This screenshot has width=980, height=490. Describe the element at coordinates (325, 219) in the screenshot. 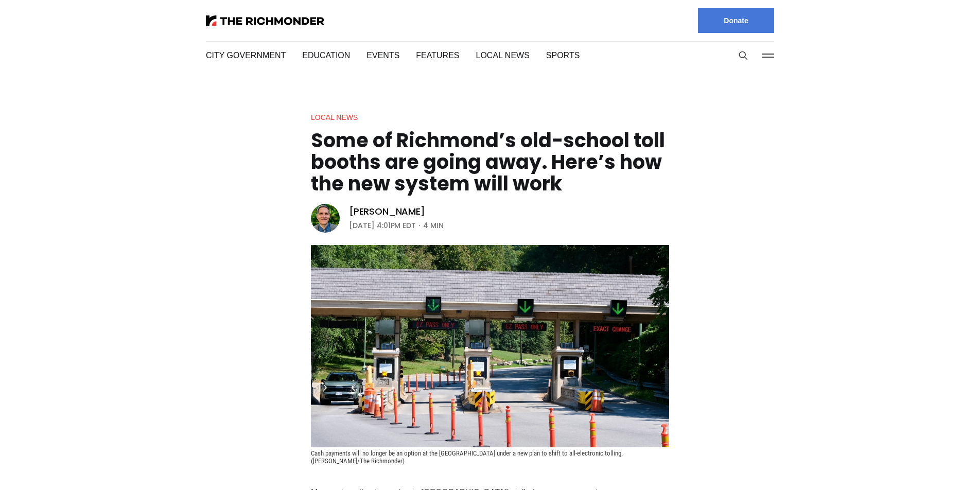

I see `img: Graham Moomaw` at that location.